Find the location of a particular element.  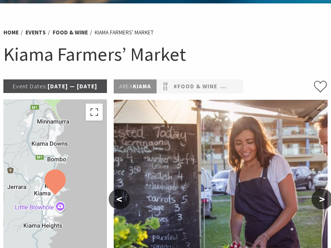

p: Kiama is located at coordinates (135, 86).